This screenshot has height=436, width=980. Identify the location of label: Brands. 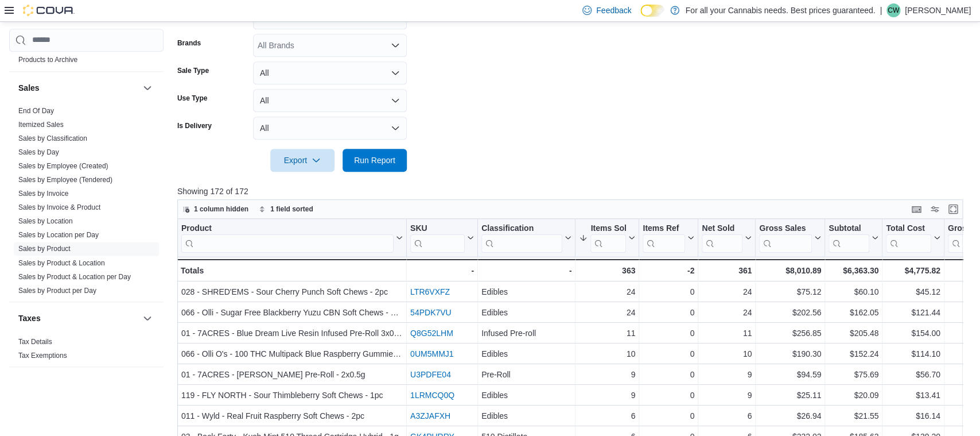
(189, 43).